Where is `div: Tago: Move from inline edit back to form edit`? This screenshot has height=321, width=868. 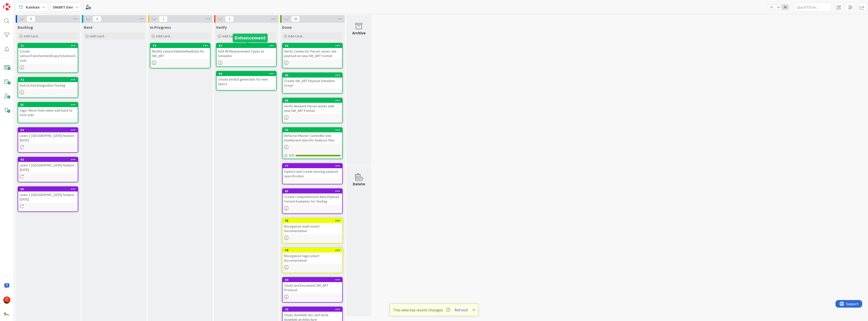
div: Tago: Move from inline edit back to form edit is located at coordinates (48, 113).